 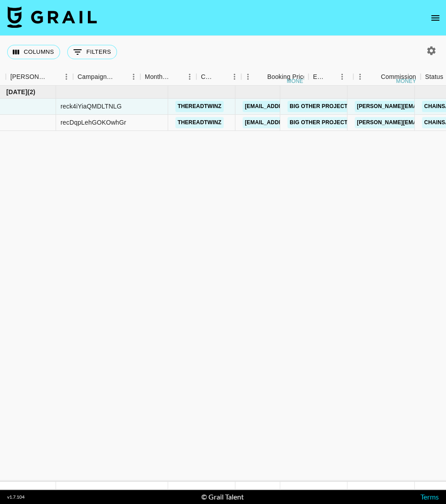 I want to click on button: Show filters, so click(x=92, y=52).